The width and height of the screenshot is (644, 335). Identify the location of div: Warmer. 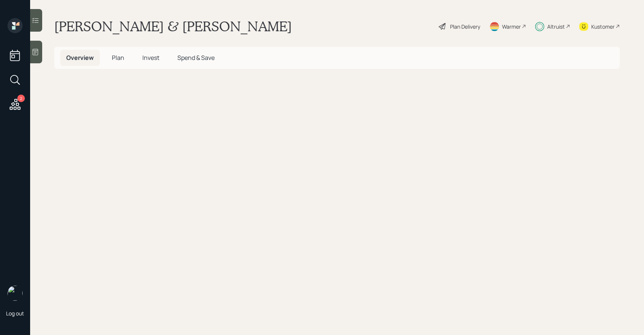
(511, 26).